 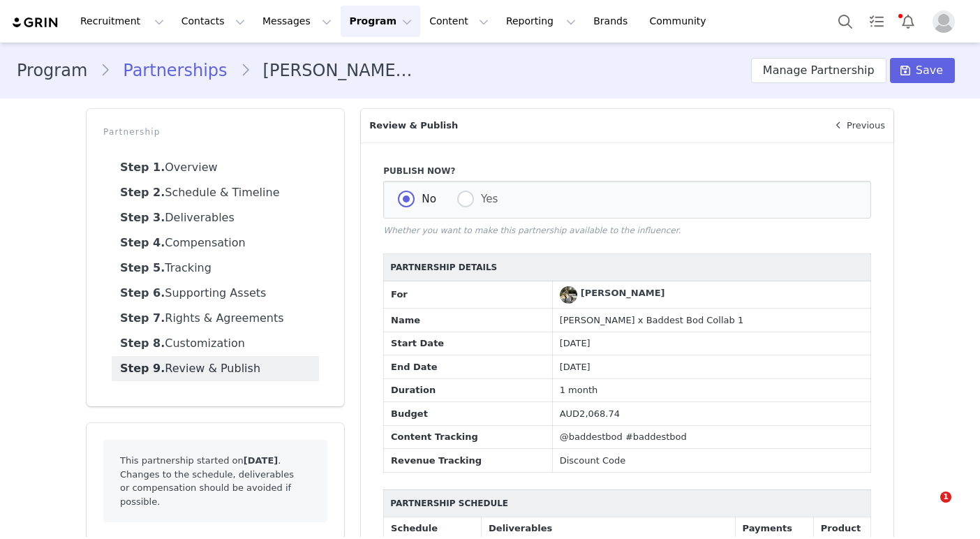 What do you see at coordinates (215, 192) in the screenshot?
I see `a: Schedule & Timeline` at bounding box center [215, 192].